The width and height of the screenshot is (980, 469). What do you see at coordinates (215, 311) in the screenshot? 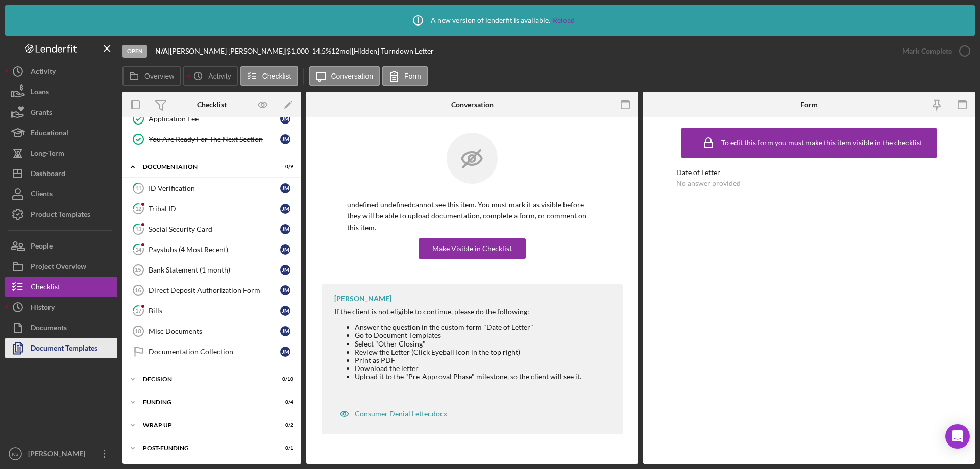
I see `div: Bills` at bounding box center [215, 311].